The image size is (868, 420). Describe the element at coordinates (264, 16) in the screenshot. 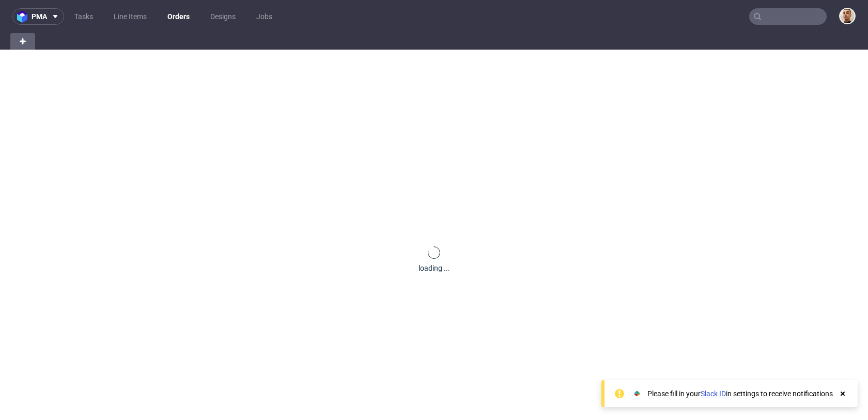

I see `a: Jobs` at that location.